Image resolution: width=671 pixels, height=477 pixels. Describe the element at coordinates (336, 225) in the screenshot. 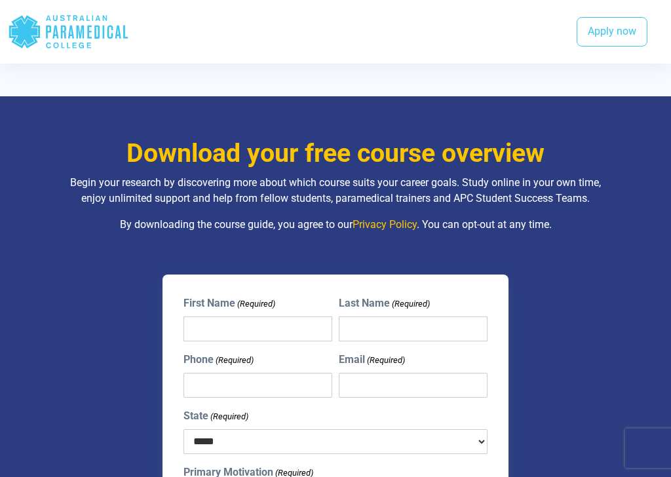

I see `p: By downloading the course guide, you agree to our . You can opt-out at any time.` at that location.